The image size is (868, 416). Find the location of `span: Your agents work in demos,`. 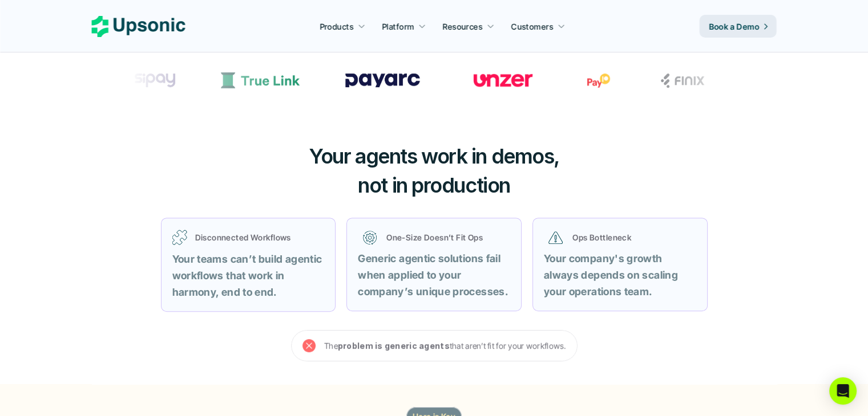

span: Your agents work in demos, is located at coordinates (434, 156).